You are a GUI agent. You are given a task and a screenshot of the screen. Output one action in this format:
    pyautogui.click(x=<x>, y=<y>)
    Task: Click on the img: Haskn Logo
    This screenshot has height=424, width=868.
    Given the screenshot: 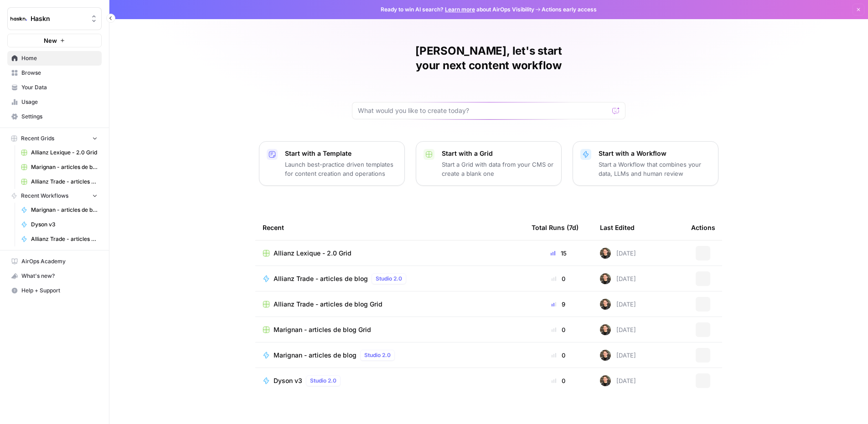 What is the action you would take?
    pyautogui.click(x=18, y=18)
    